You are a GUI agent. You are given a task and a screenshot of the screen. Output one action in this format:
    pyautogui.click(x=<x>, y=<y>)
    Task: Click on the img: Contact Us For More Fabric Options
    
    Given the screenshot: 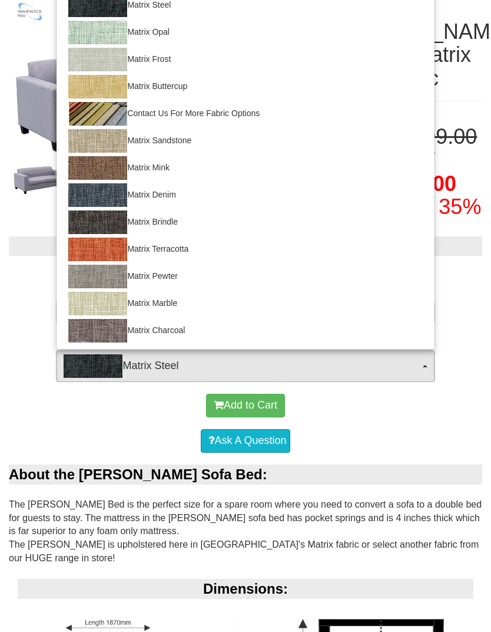 What is the action you would take?
    pyautogui.click(x=98, y=114)
    